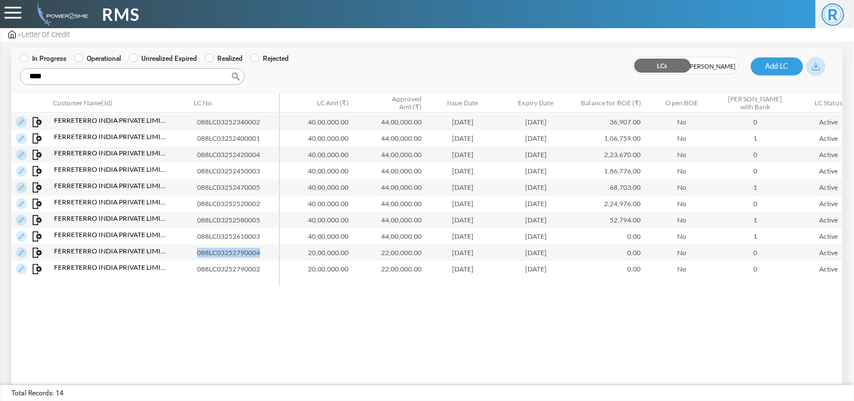 Image resolution: width=854 pixels, height=401 pixels. I want to click on label: Realized, so click(224, 59).